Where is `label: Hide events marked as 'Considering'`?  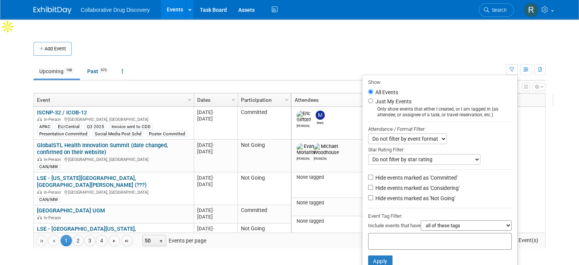
label: Hide events marked as 'Considering' is located at coordinates (417, 188).